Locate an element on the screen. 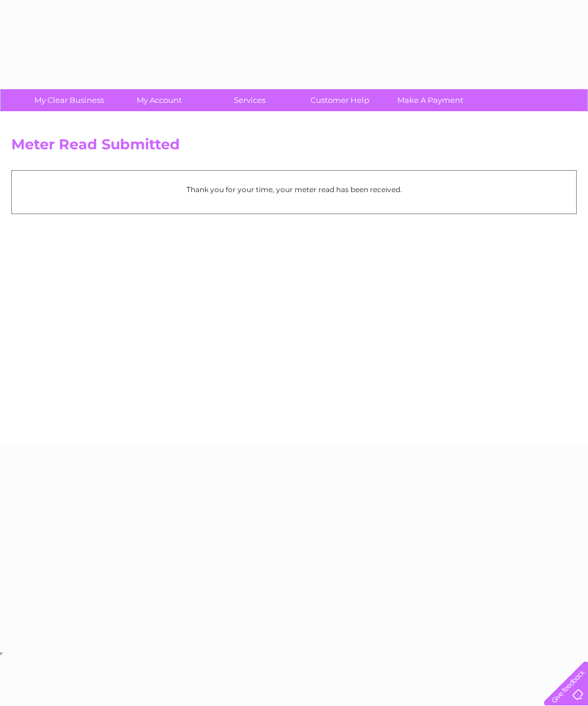 The width and height of the screenshot is (588, 706). a: Make A Payment is located at coordinates (430, 100).